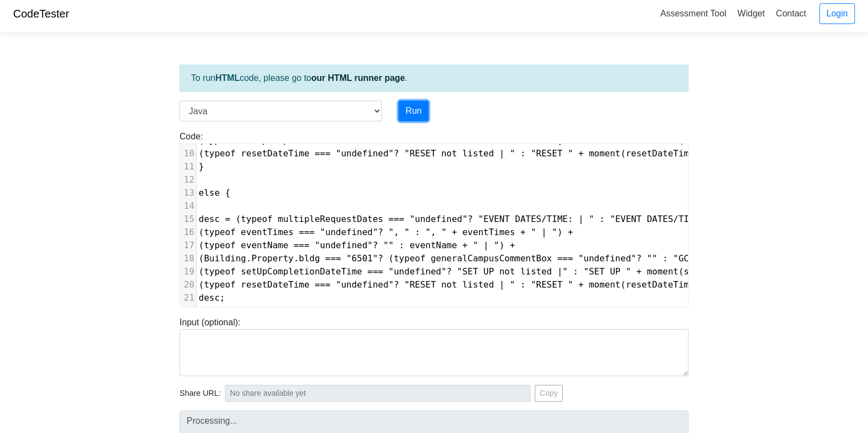  What do you see at coordinates (386, 232) in the screenshot?
I see `span: (typeof eventTimes === "undefined"? ", " : ", " + eventTimes + " | ") +` at bounding box center [386, 232].